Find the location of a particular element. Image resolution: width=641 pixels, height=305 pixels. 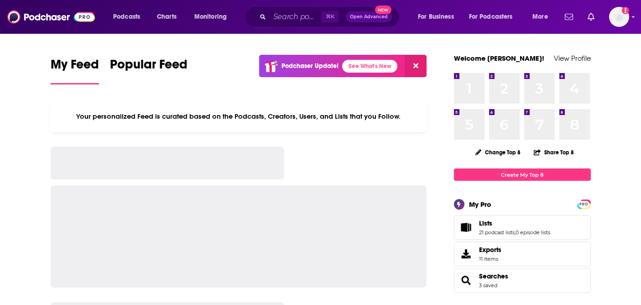

svg: Add a profile image is located at coordinates (626, 11).